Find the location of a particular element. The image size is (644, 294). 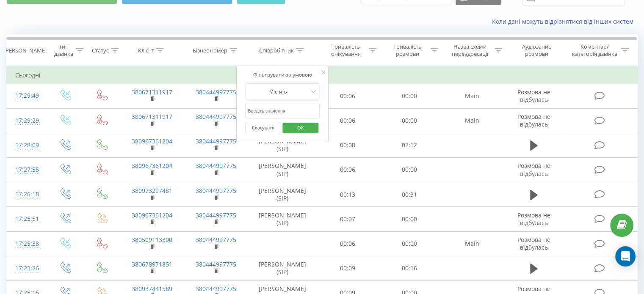

td: 00:07 is located at coordinates (347, 220).